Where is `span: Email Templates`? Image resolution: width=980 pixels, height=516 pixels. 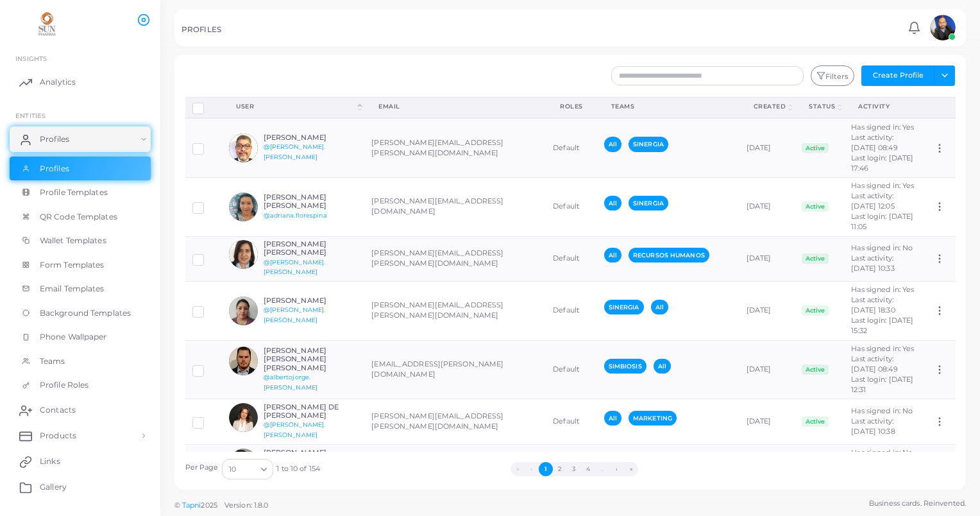 span: Email Templates is located at coordinates (72, 289).